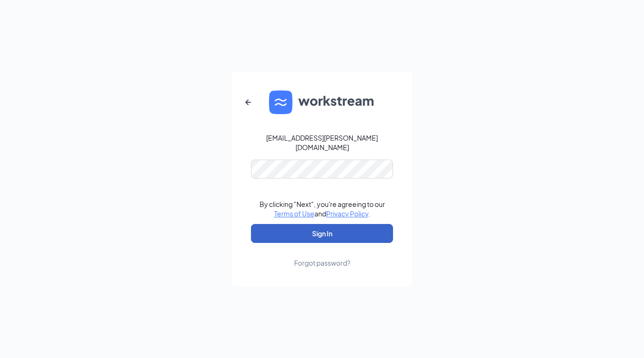 The height and width of the screenshot is (358, 644). I want to click on button: Sign In, so click(322, 233).